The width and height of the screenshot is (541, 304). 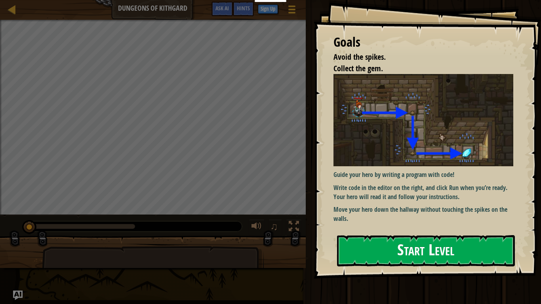 What do you see at coordinates (243, 8) in the screenshot?
I see `span: Hints` at bounding box center [243, 8].